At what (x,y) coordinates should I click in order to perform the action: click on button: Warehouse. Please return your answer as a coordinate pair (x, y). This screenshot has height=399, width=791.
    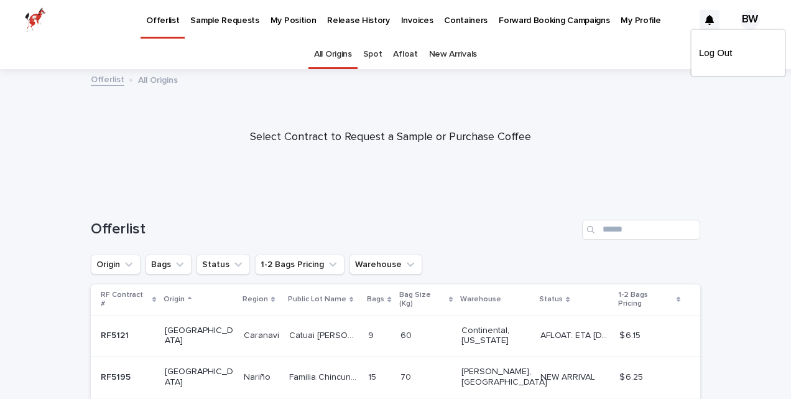
    Looking at the image, I should click on (385, 264).